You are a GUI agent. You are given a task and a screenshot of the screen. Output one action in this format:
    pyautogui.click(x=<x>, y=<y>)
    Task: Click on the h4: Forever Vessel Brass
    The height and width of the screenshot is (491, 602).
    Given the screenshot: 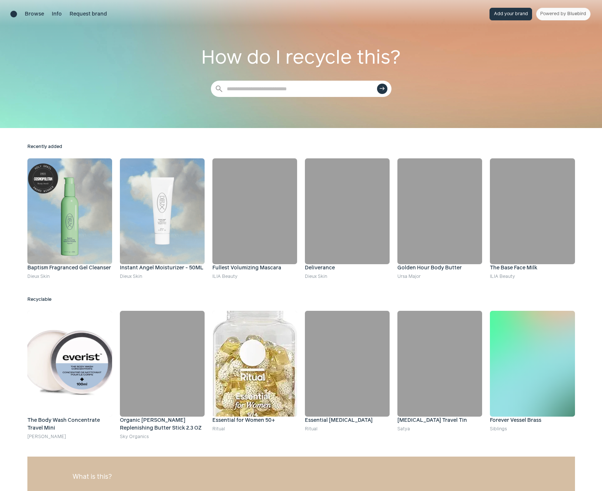 What is the action you would take?
    pyautogui.click(x=532, y=421)
    